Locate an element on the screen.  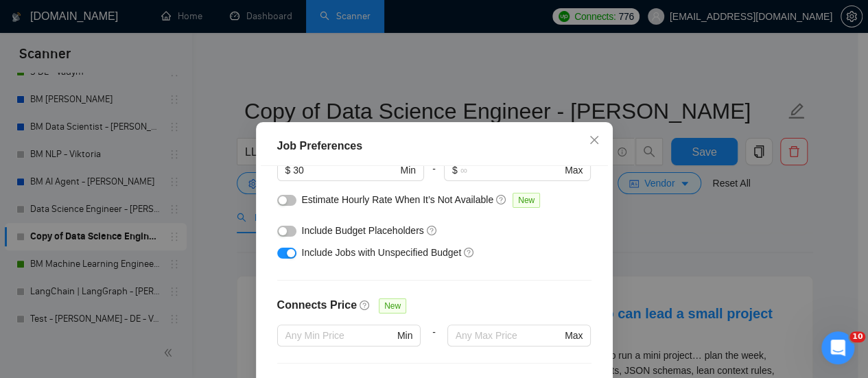
input: Any Max Price is located at coordinates (509, 335).